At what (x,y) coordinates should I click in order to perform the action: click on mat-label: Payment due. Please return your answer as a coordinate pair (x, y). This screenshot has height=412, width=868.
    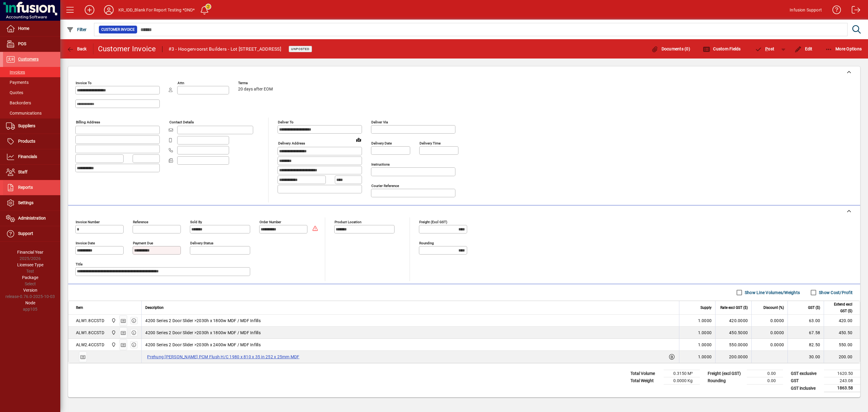
    Looking at the image, I should click on (143, 243).